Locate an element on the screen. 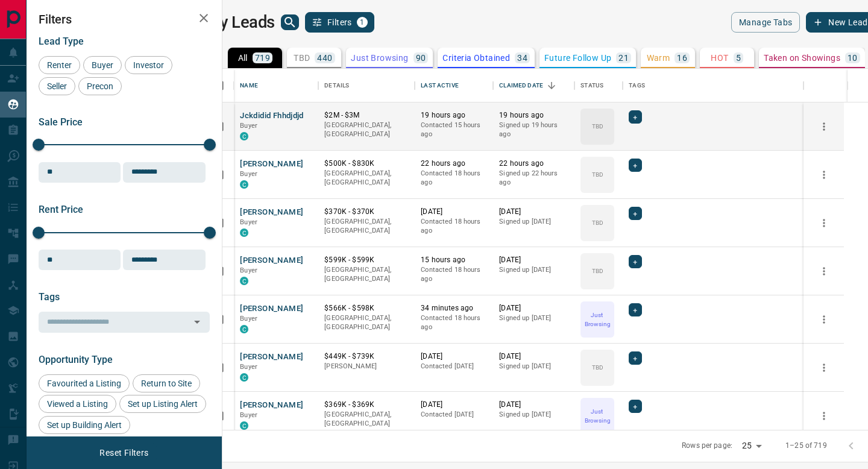 Image resolution: width=868 pixels, height=469 pixels. p: 440 is located at coordinates (324, 58).